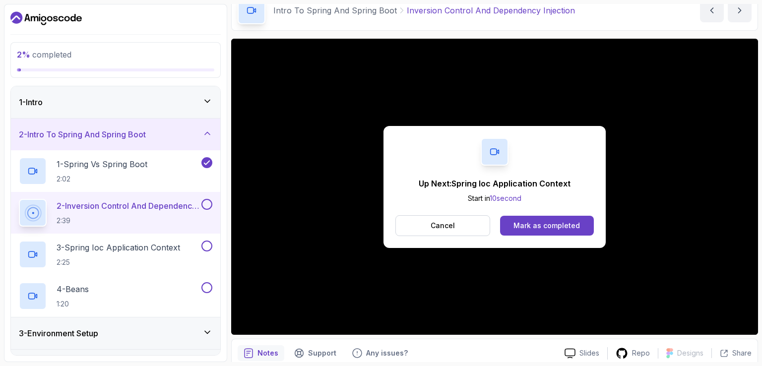  What do you see at coordinates (322, 353) in the screenshot?
I see `p: Support` at bounding box center [322, 353].